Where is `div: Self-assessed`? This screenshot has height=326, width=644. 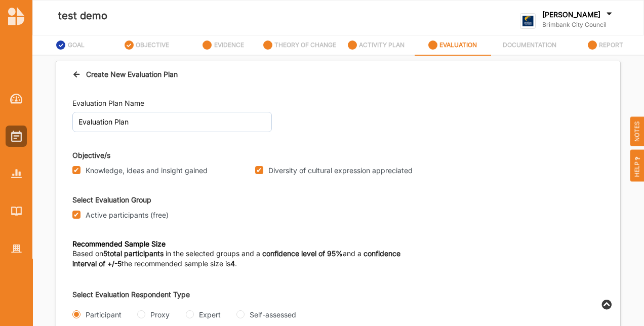 div: Self-assessed is located at coordinates (273, 314).